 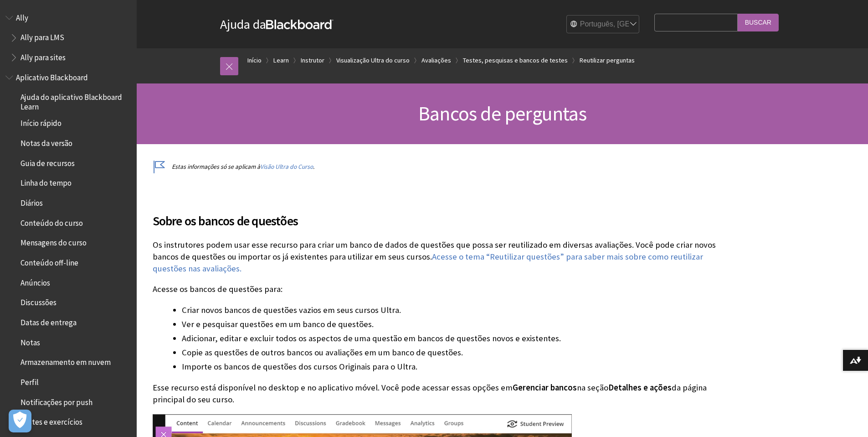 I want to click on span: Diários, so click(x=32, y=201).